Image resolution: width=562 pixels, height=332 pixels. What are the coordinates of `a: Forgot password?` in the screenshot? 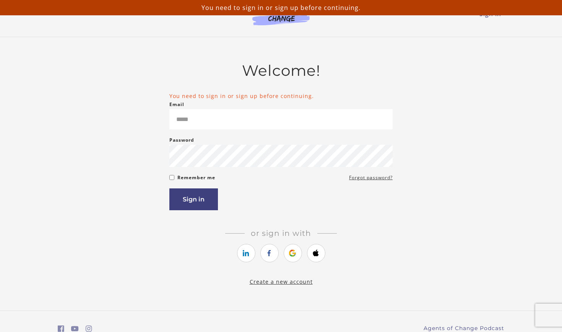 It's located at (371, 177).